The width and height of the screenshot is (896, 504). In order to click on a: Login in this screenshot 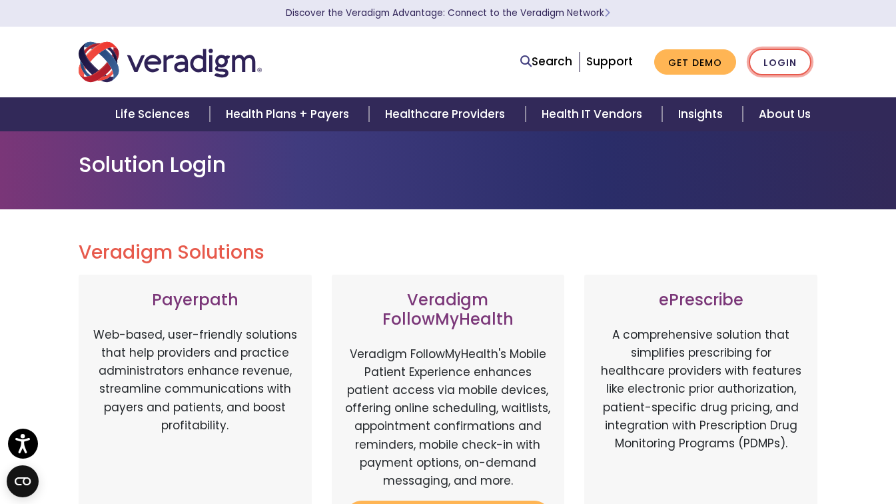, I will do `click(780, 62)`.